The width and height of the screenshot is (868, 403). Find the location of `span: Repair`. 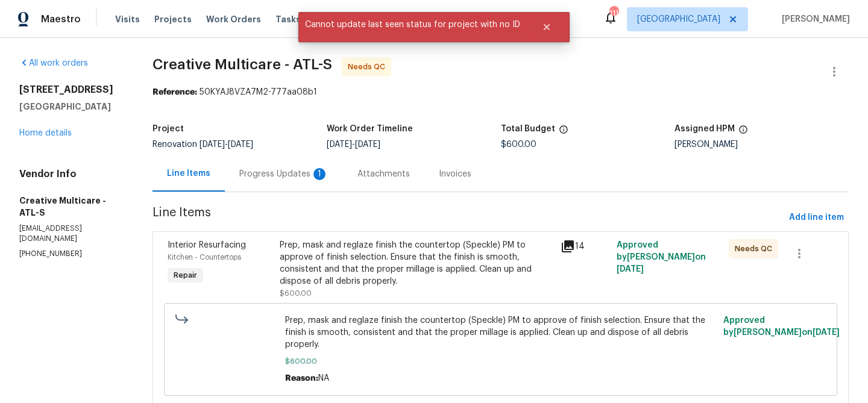

span: Repair is located at coordinates (185, 275).